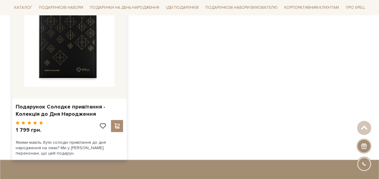  Describe the element at coordinates (69, 110) in the screenshot. I see `a: Подарунок Солодке привітання - Колекція до Дня Народження` at that location.